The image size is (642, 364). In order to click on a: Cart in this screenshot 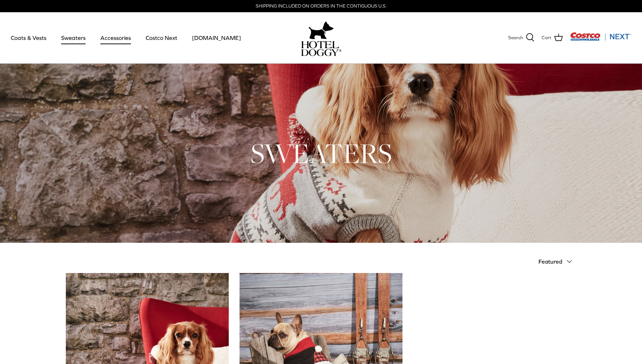, I will do `click(552, 37)`.